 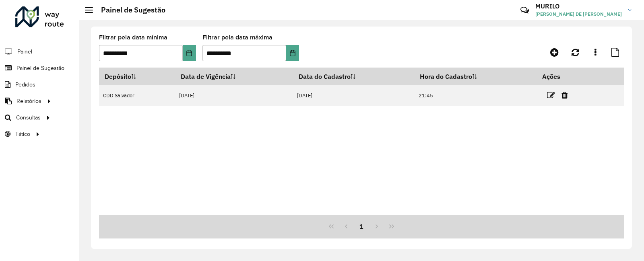 What do you see at coordinates (234, 76) in the screenshot?
I see `th: Data de Vigência` at bounding box center [234, 76].